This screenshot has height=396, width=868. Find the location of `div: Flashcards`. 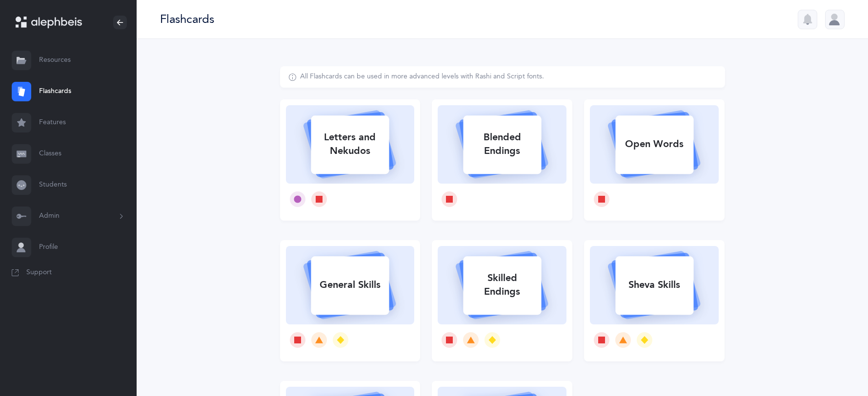

div: Flashcards is located at coordinates (187, 19).